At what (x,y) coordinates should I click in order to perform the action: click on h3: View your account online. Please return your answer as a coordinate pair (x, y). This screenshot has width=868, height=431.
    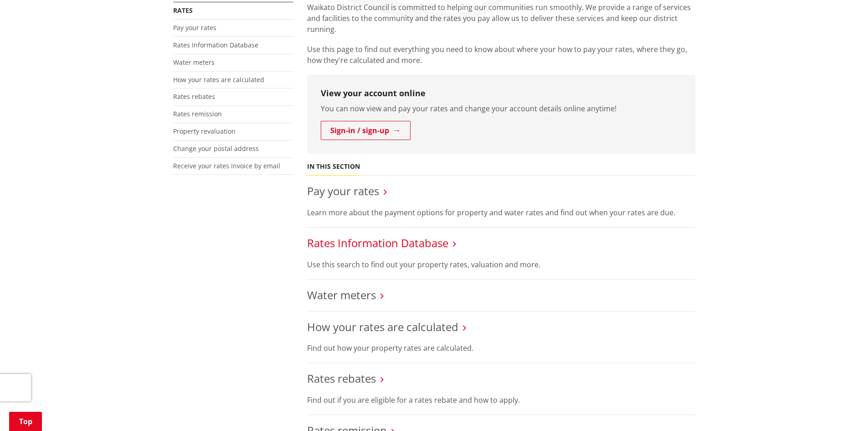
    Looking at the image, I should click on (501, 94).